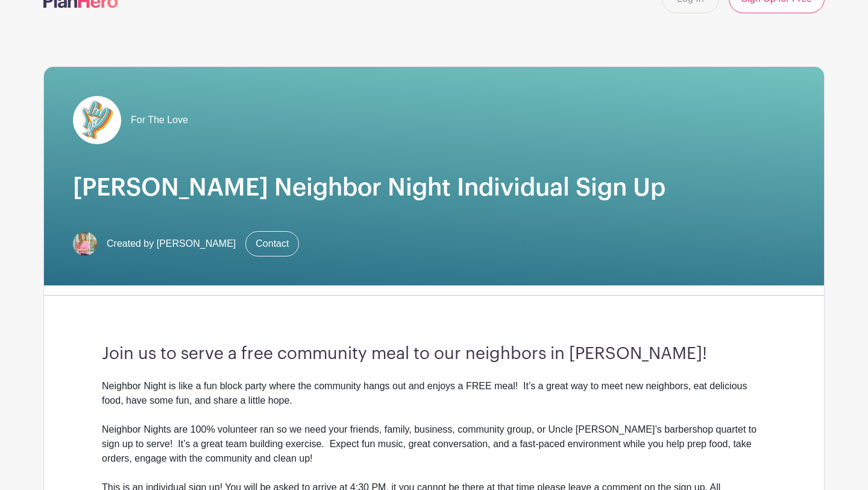 This screenshot has height=490, width=868. What do you see at coordinates (97, 120) in the screenshot?
I see `img: pageload-spinner.gif` at bounding box center [97, 120].